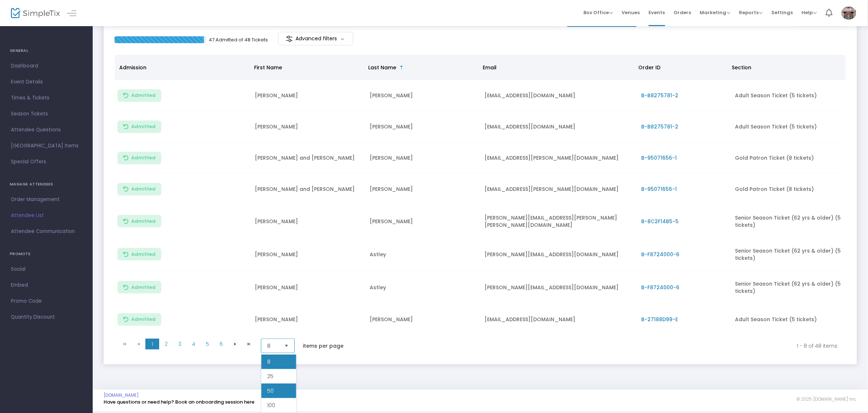 The height and width of the screenshot is (413, 868). Describe the element at coordinates (46, 130) in the screenshot. I see `span: Attendee Questions` at that location.